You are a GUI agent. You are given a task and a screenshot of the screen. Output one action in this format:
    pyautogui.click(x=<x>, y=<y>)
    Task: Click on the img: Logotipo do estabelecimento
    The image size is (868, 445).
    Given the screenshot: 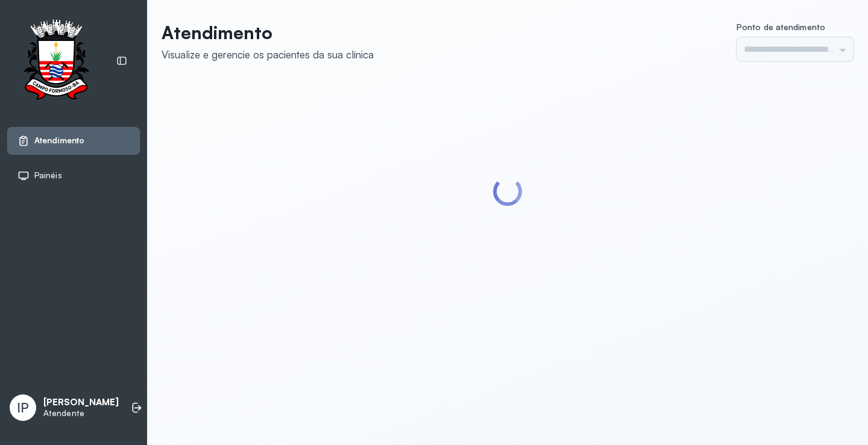 What is the action you would take?
    pyautogui.click(x=56, y=61)
    